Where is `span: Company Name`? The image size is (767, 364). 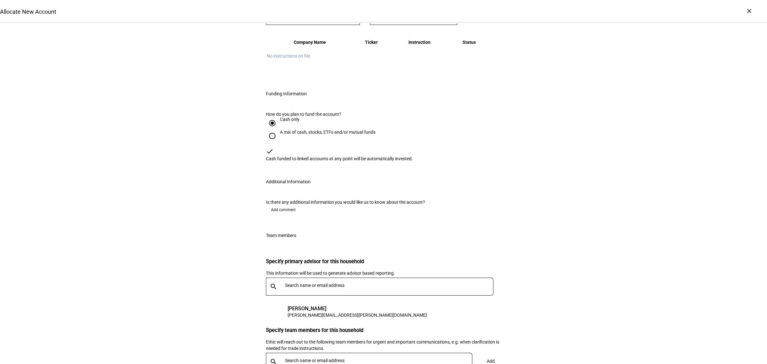
span: Company Name is located at coordinates (310, 42).